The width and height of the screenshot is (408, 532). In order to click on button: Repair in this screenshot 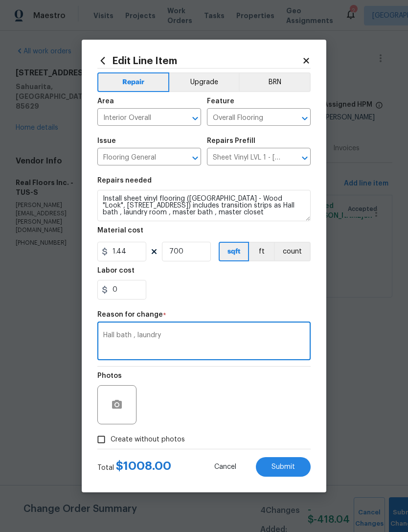, I will do `click(133, 82)`.